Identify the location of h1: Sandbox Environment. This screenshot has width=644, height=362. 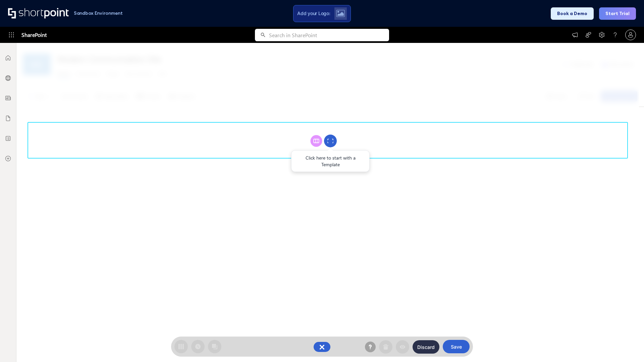
(98, 13).